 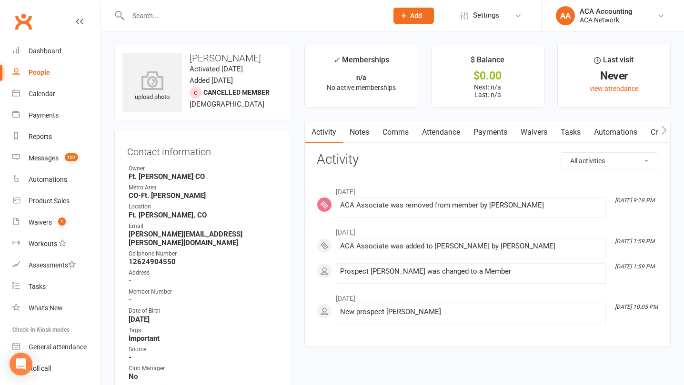 What do you see at coordinates (40, 137) in the screenshot?
I see `div: Reports` at bounding box center [40, 137].